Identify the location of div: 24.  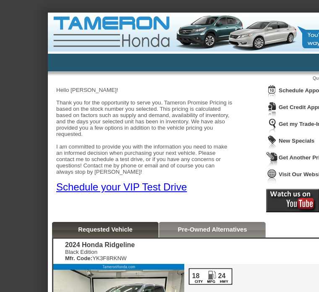
(222, 276).